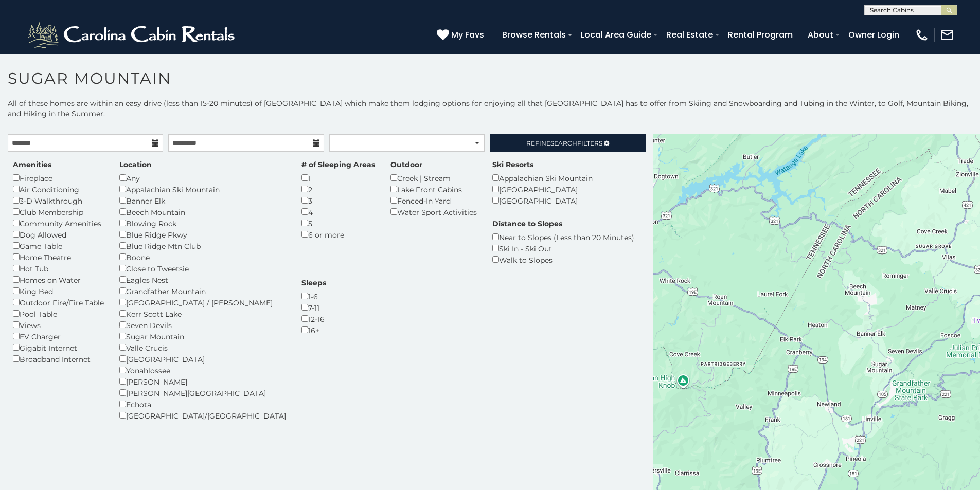 The image size is (980, 490). Describe the element at coordinates (564, 260) in the screenshot. I see `div: Walk to Slopes` at that location.